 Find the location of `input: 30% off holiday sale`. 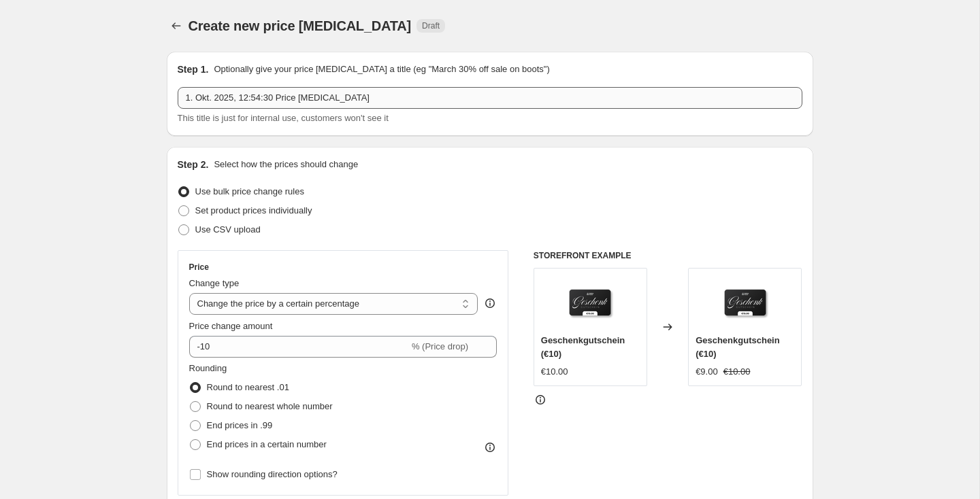

input: 30% off holiday sale is located at coordinates (490, 97).